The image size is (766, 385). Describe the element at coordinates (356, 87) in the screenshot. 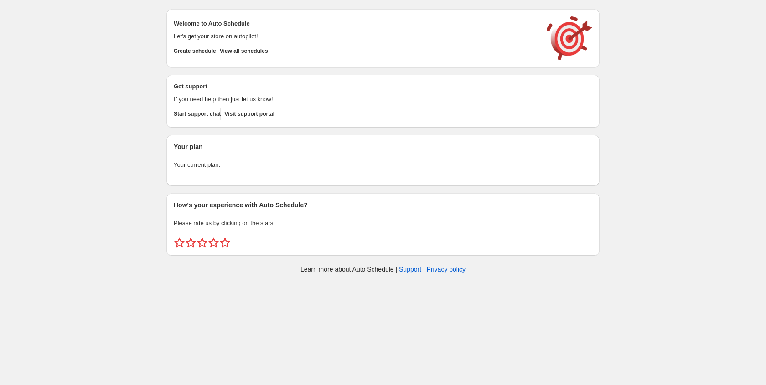

I see `h2: Get support` at that location.